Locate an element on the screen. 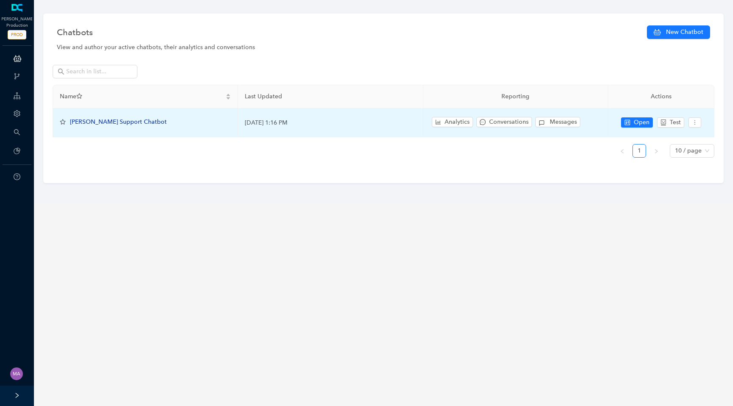  span: New Chatbot is located at coordinates (685, 32).